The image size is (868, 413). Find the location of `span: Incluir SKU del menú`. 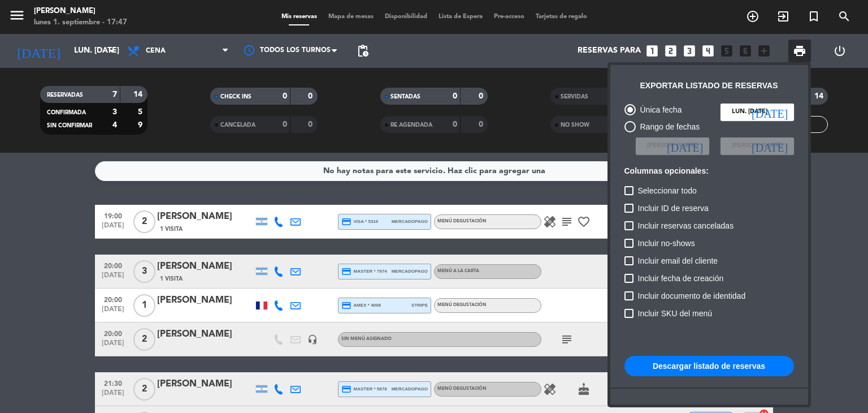

span: Incluir SKU del menú is located at coordinates (675, 313).